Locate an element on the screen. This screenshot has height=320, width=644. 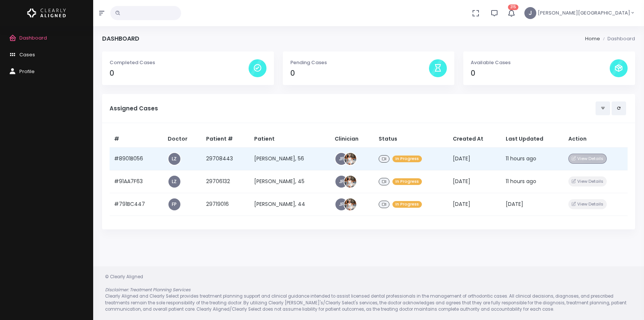
em: Disclaimer: Treatment Planning Services is located at coordinates (147, 289).